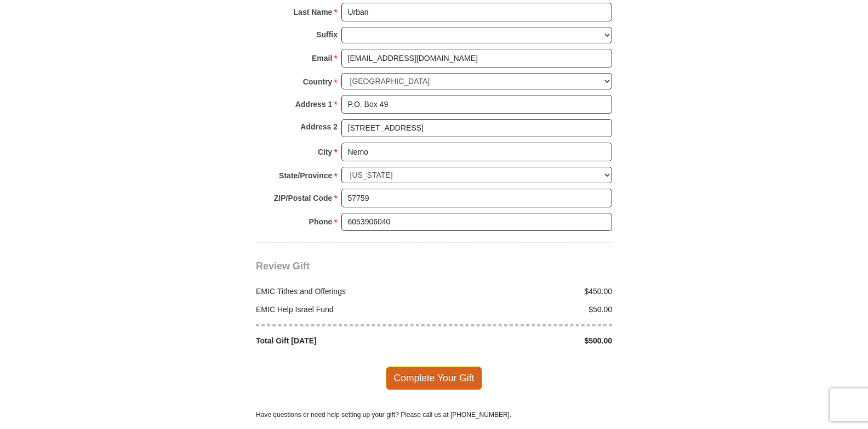 Image resolution: width=868 pixels, height=429 pixels. What do you see at coordinates (305, 175) in the screenshot?
I see `strong: State/Province` at bounding box center [305, 175].